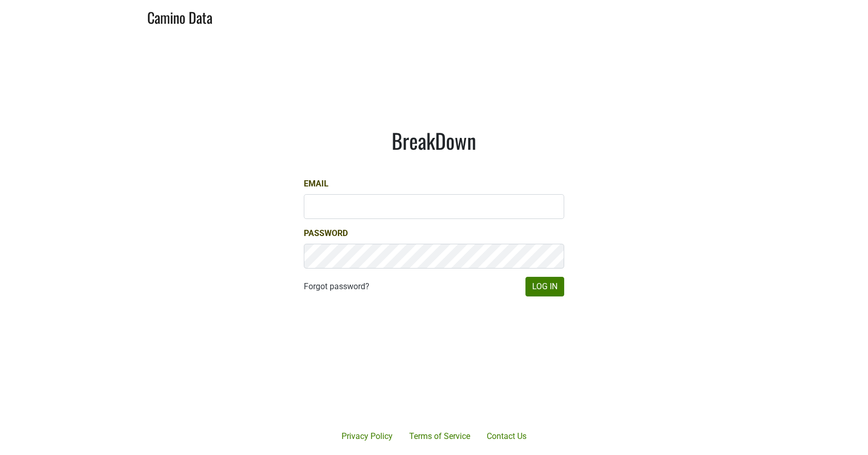 This screenshot has height=455, width=868. I want to click on h1: BreakDown, so click(434, 141).